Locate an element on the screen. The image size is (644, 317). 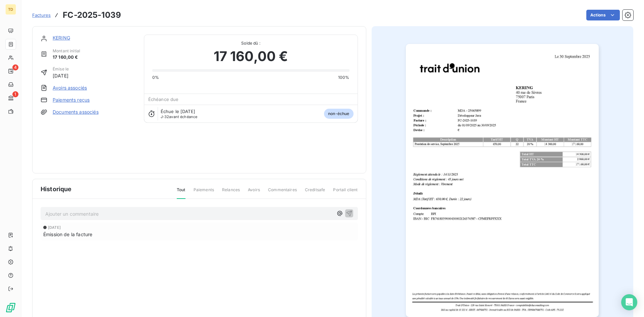
div: Open Intercom Messenger is located at coordinates (629, 302).